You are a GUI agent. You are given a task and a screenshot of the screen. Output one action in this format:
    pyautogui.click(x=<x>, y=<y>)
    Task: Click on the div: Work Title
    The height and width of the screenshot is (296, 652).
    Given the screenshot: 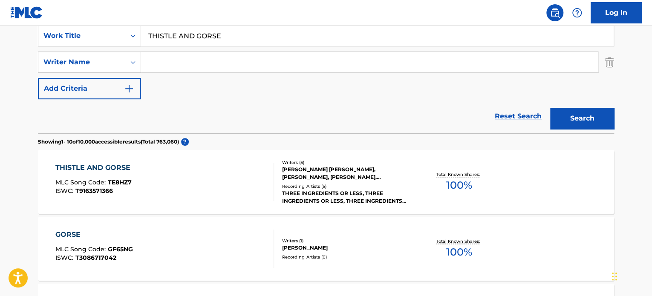 What is the action you would take?
    pyautogui.click(x=82, y=36)
    